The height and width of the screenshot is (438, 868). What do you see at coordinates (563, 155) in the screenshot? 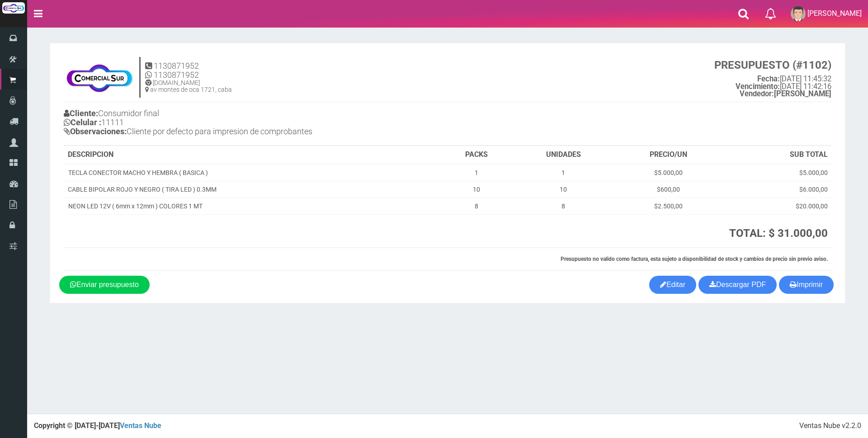
I see `th: UNIDADES` at bounding box center [563, 155].